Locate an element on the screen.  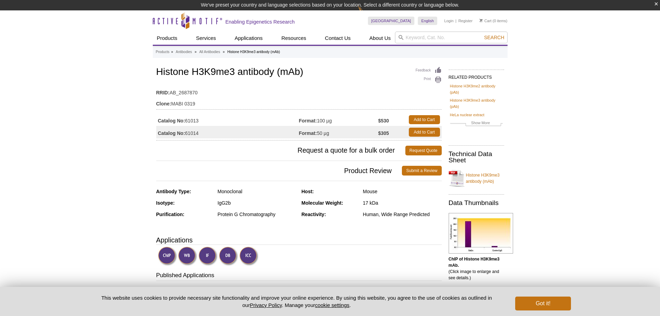
a: Contact Us is located at coordinates (338, 38).